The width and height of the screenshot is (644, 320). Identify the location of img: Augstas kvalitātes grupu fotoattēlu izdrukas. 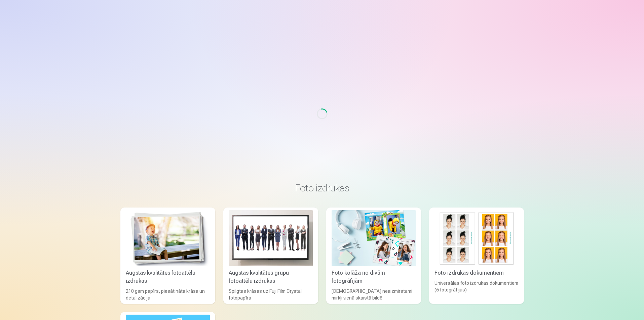
(270, 238).